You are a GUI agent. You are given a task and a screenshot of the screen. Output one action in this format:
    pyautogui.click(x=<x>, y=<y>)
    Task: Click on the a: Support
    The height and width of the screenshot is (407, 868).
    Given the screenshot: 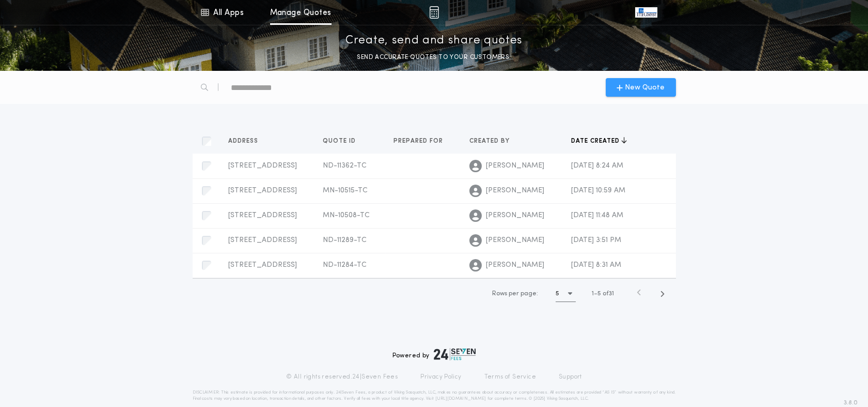 What is the action you would take?
    pyautogui.click(x=571, y=377)
    